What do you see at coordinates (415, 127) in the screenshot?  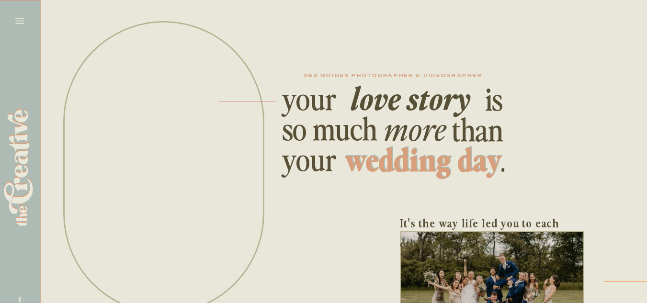 I see `h2: more` at bounding box center [415, 127].